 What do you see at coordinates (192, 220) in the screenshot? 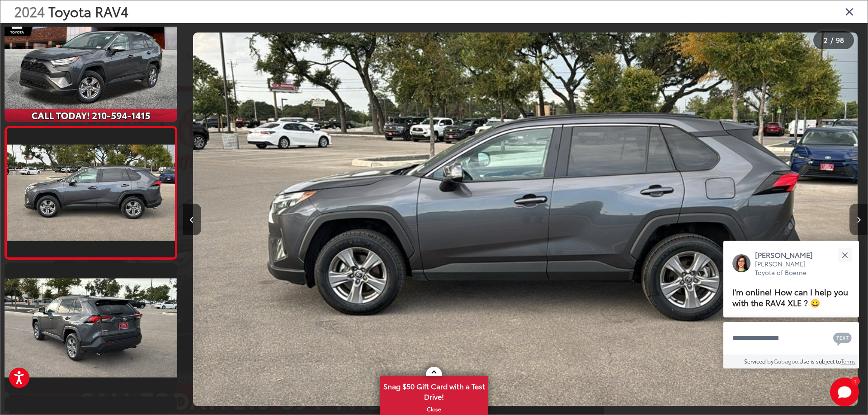
I see `button: Previous image` at bounding box center [192, 220].